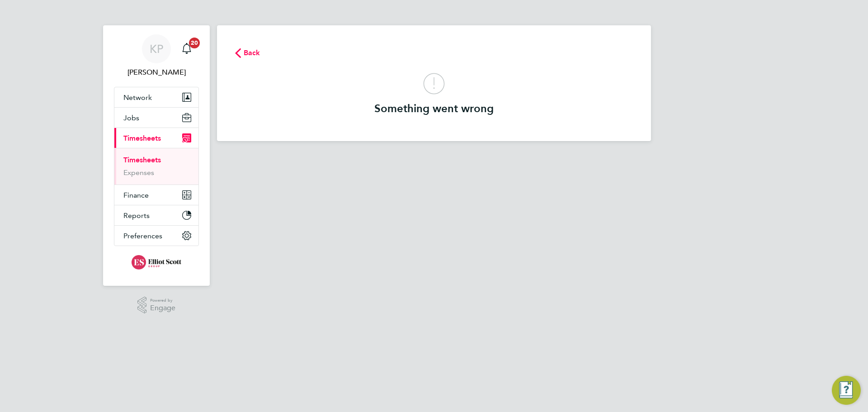 The image size is (868, 412). What do you see at coordinates (156, 166) in the screenshot?
I see `div: Timesheets` at bounding box center [156, 166].